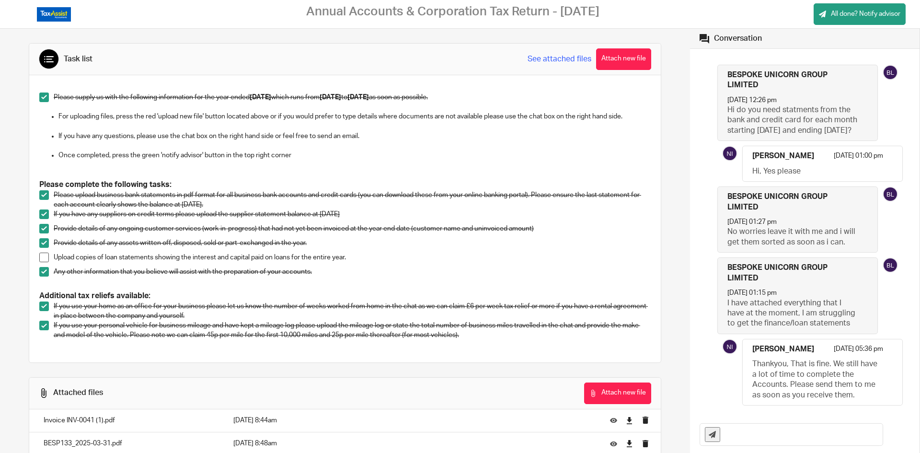 This screenshot has height=453, width=920. Describe the element at coordinates (817, 171) in the screenshot. I see `p: Hi, Yes please` at that location.